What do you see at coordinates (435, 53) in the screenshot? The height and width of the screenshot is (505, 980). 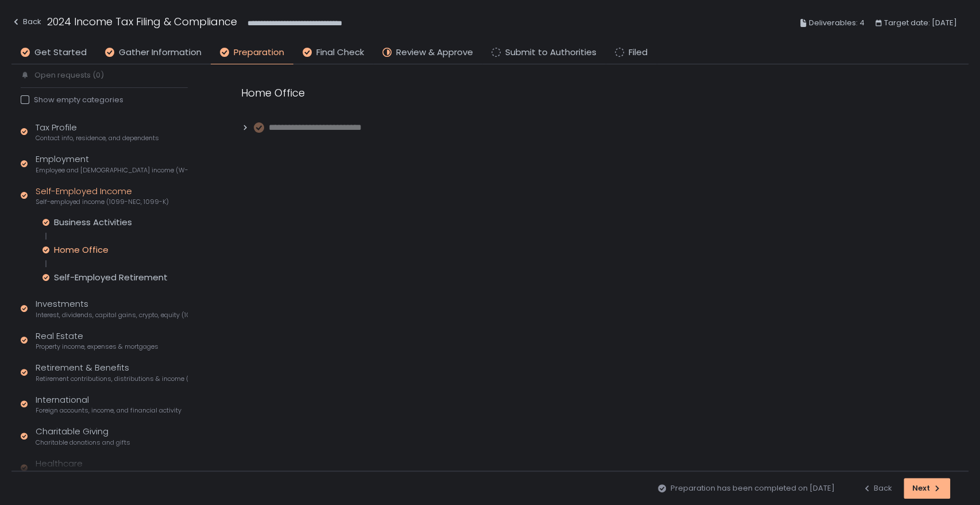 I see `span: Review & Approve` at bounding box center [435, 53].